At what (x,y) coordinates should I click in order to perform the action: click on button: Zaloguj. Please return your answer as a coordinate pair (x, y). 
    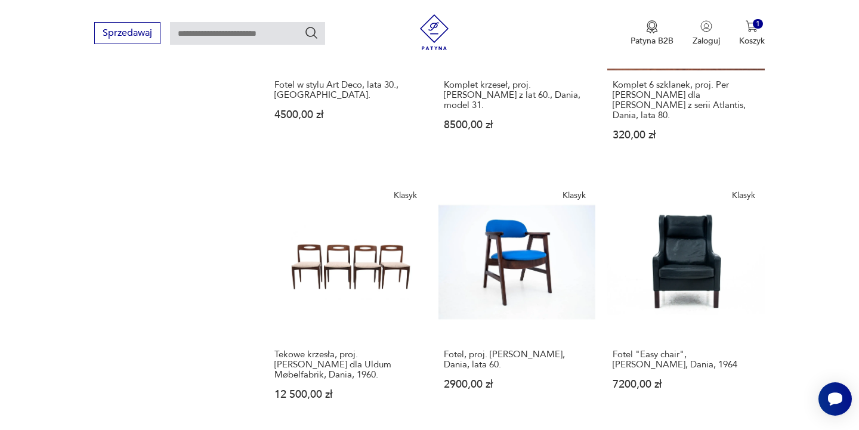
    Looking at the image, I should click on (706, 33).